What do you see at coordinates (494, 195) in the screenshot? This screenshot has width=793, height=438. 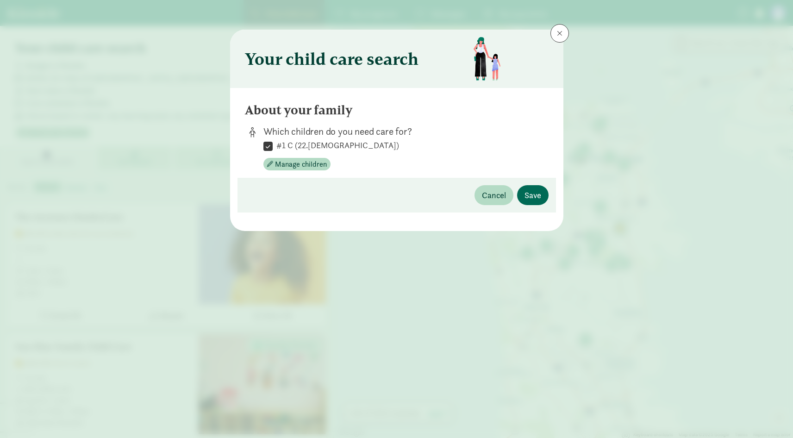 I see `button: Cancel` at bounding box center [494, 195].